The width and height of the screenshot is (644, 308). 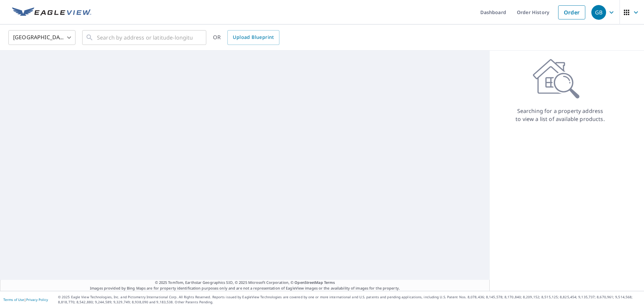 I want to click on p: © 2025 Eagle View Technologies, Inc. and Pictometry International Corp. All Rights Reserved. Repo..., so click(x=349, y=299).